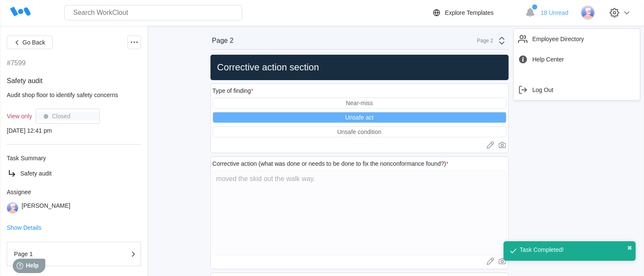 Image resolution: width=644 pixels, height=276 pixels. Describe the element at coordinates (543, 90) in the screenshot. I see `div: Log Out` at that location.